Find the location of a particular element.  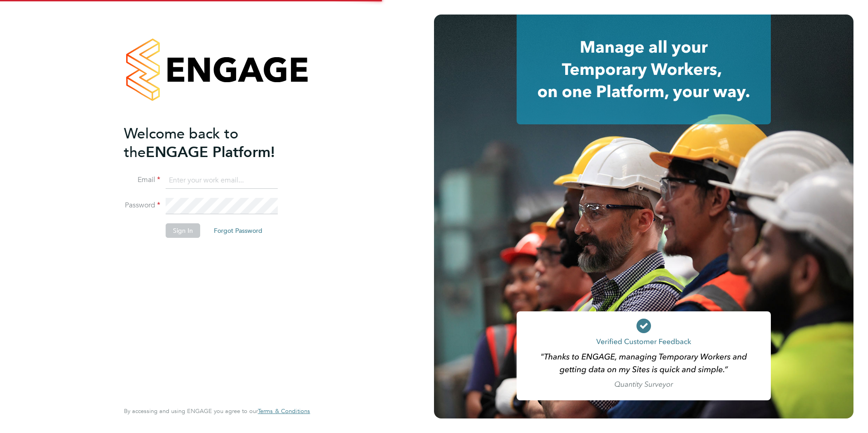

span: Welcome back to the is located at coordinates (181, 143).